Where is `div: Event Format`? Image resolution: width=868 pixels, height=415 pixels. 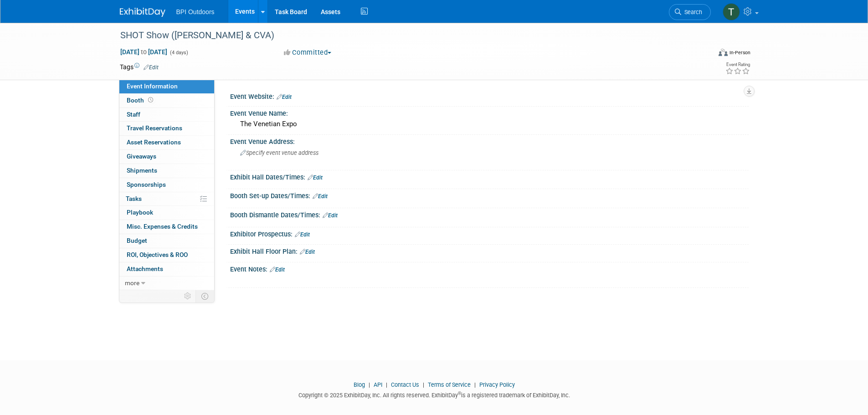 div: Event Format is located at coordinates (704, 54).